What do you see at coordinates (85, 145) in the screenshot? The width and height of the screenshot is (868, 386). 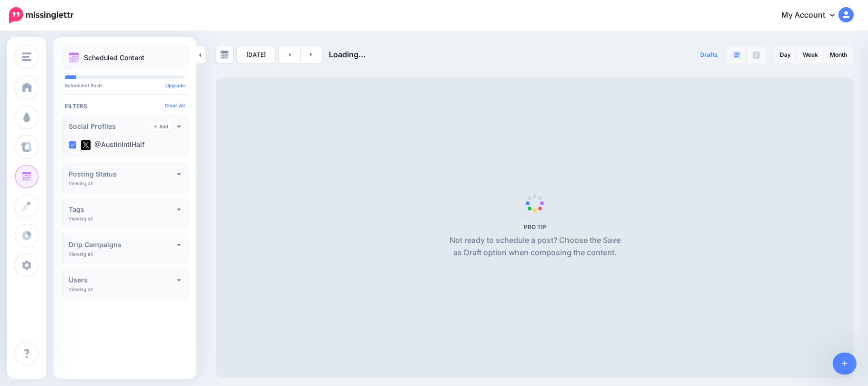 I see `img: twitter-square.png` at bounding box center [85, 145].